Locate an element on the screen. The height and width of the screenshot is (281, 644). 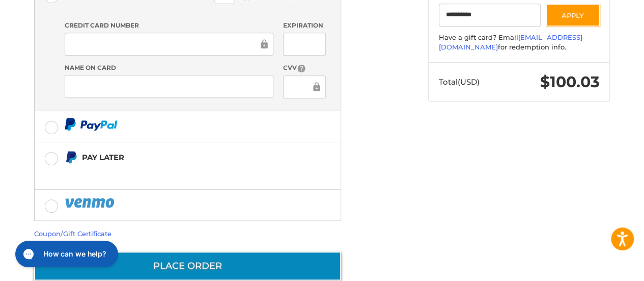
button: Gorgias live chat is located at coordinates (56, 17).